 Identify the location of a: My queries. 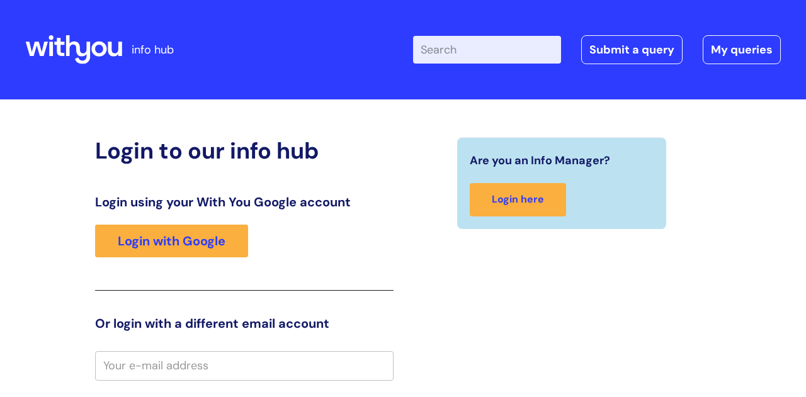
(742, 50).